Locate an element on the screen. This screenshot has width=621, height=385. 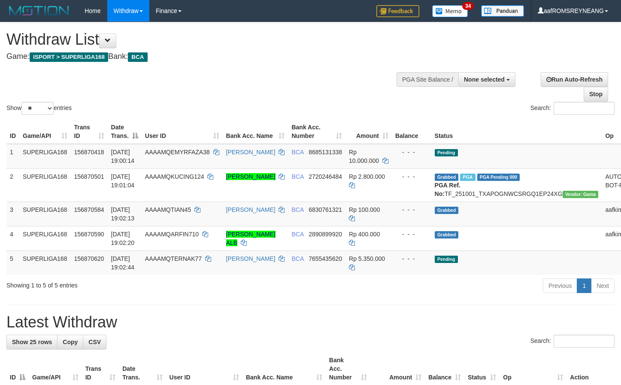
span: 156870584 is located at coordinates (89, 210).